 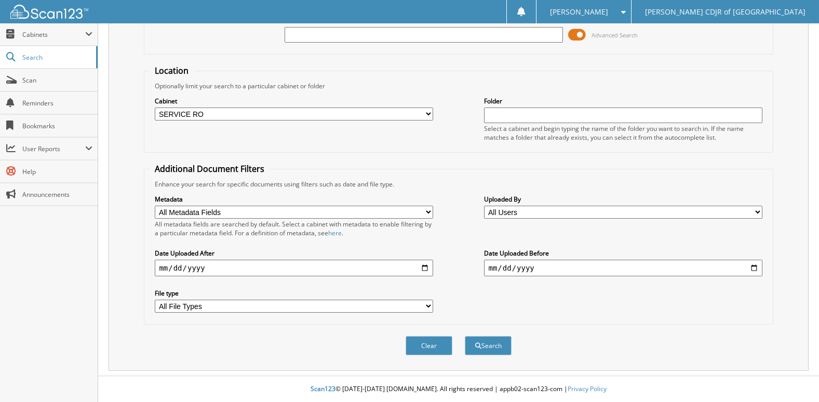 What do you see at coordinates (323, 389) in the screenshot?
I see `span: Scan123` at bounding box center [323, 389].